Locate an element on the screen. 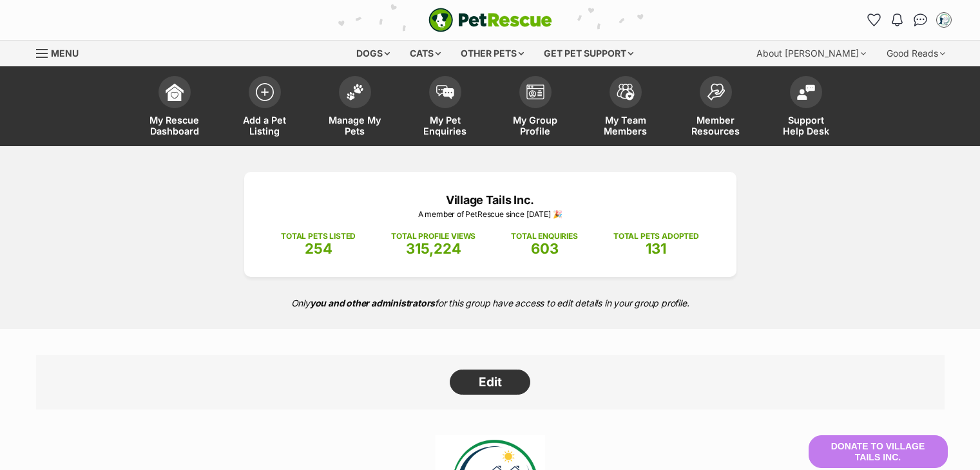 The image size is (980, 470). a: Manage My Pets is located at coordinates (356, 108).